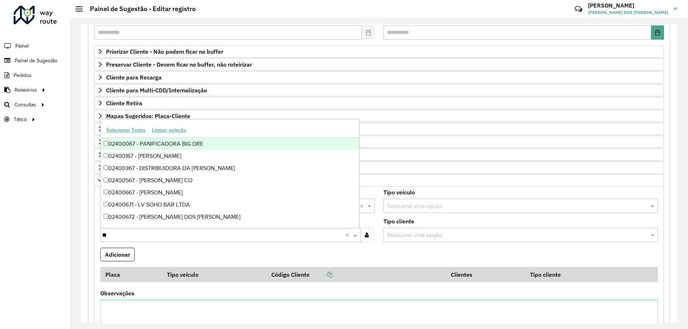 The height and width of the screenshot is (329, 688). I want to click on span: Painel, so click(22, 46).